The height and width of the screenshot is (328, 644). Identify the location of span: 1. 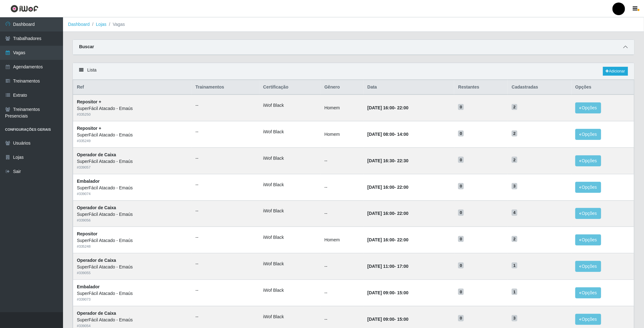
(515, 266).